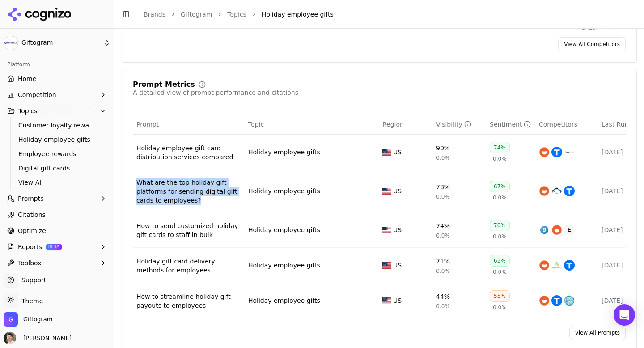 Image resolution: width=644 pixels, height=348 pixels. I want to click on img: gyft, so click(557, 265).